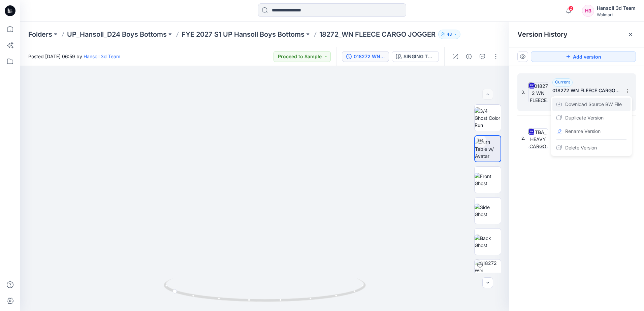 The height and width of the screenshot is (311, 644). I want to click on div: Walmart, so click(616, 14).